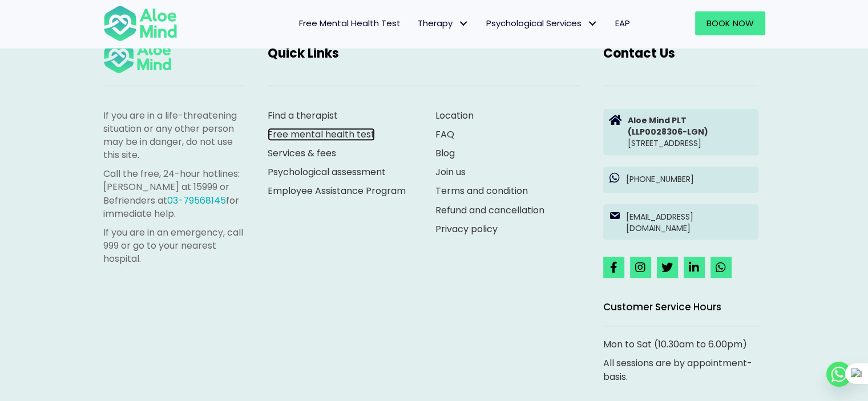 The height and width of the screenshot is (401, 868). What do you see at coordinates (443, 23) in the screenshot?
I see `span: Therapy` at bounding box center [443, 23].